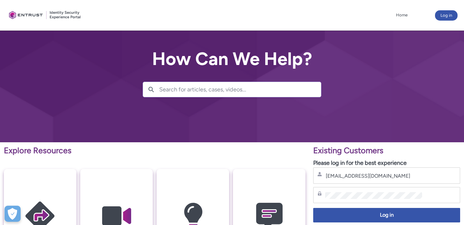 Image resolution: width=464 pixels, height=225 pixels. What do you see at coordinates (240, 90) in the screenshot?
I see `input: Search for articles, cases, videos...` at bounding box center [240, 90].